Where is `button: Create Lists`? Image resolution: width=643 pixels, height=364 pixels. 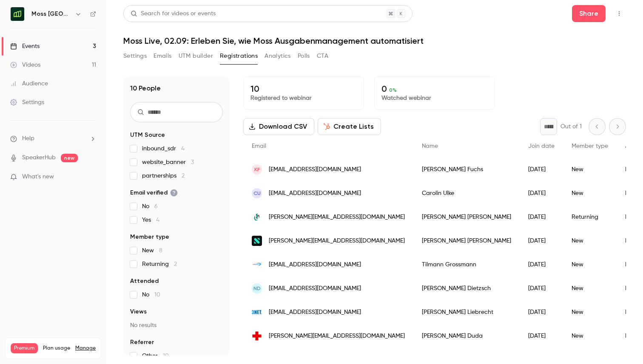 button: Create Lists is located at coordinates (349, 127).